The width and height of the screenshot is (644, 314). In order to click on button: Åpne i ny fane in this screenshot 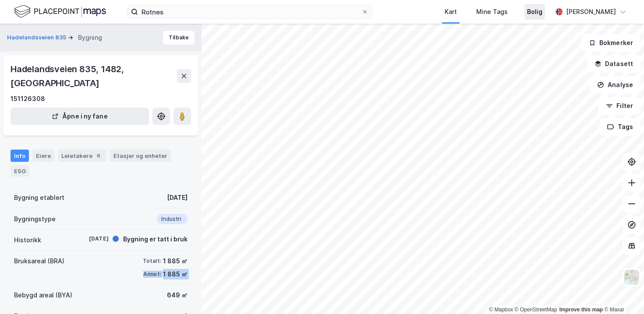, I will do `click(80, 117)`.